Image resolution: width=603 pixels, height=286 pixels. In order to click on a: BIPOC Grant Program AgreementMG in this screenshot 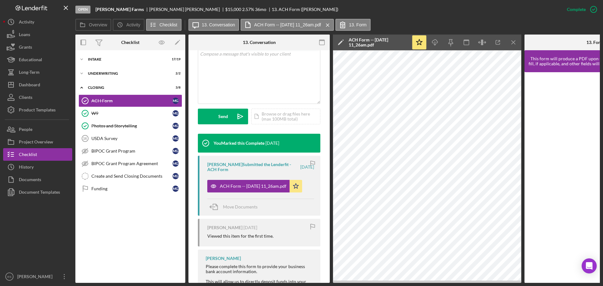, I will do `click(130, 163)`.